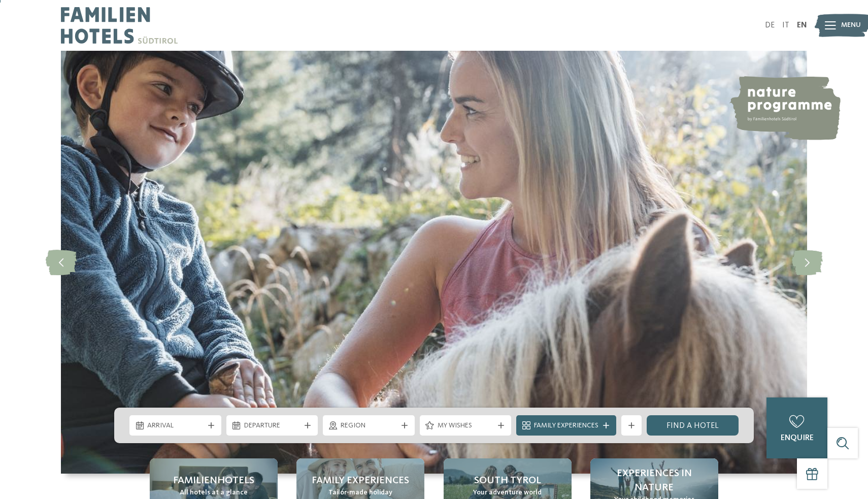 This screenshot has height=499, width=868. What do you see at coordinates (797, 428) in the screenshot?
I see `a: enquire` at bounding box center [797, 428].